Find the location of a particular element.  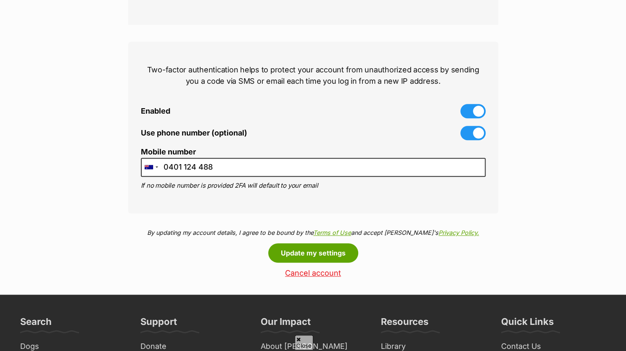

span: Use phone number (optional) is located at coordinates (194, 133).